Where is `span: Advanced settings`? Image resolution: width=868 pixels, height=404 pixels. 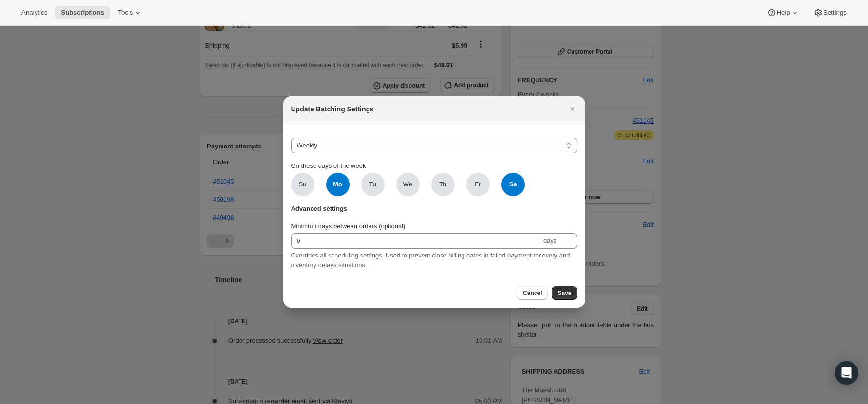
span: Advanced settings is located at coordinates (319, 209).